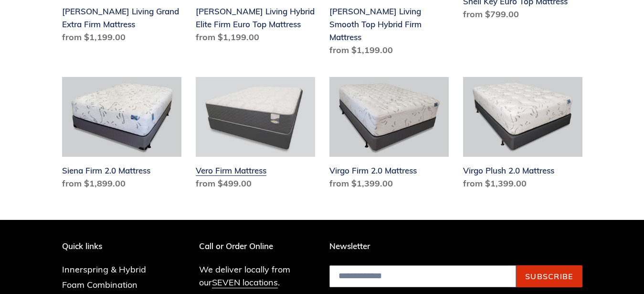  I want to click on p: Quick links, so click(111, 246).